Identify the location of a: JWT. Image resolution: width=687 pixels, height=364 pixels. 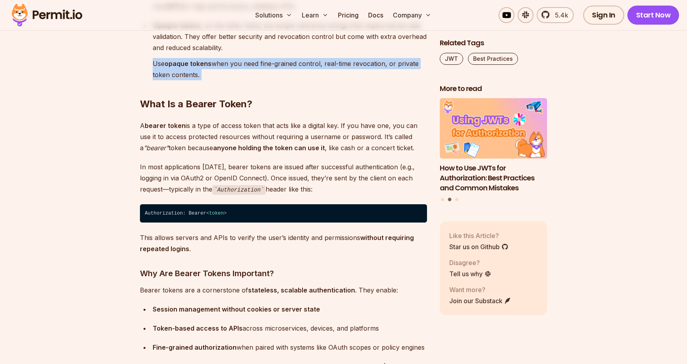
(451, 59).